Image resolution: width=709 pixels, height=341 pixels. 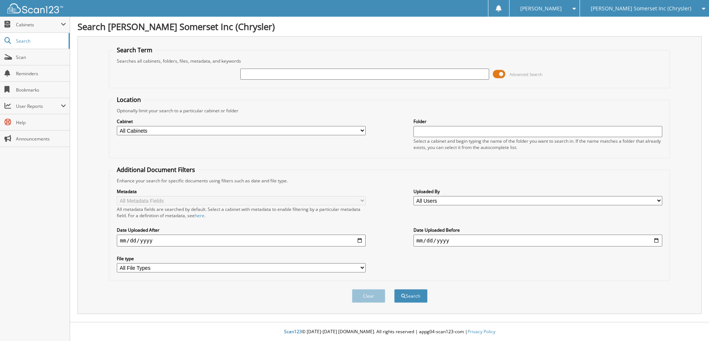 I want to click on span: Cabinets, so click(x=38, y=24).